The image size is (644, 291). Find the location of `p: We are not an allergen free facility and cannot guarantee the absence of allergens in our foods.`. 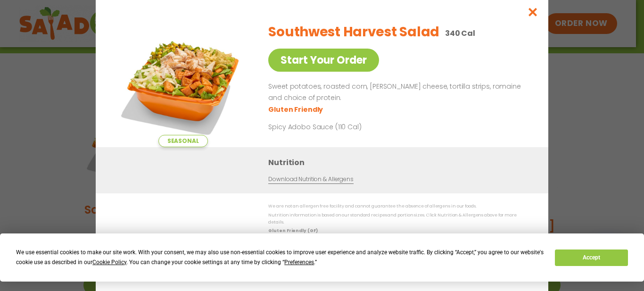

p: We are not an allergen free facility and cannot guarantee the absence of allergens in our foods. is located at coordinates (399, 206).